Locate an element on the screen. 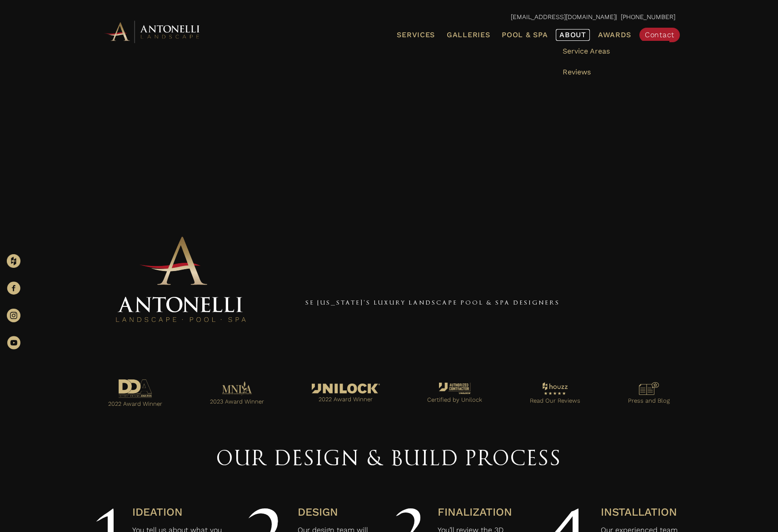 This screenshot has width=778, height=532. span: Ideation is located at coordinates (157, 512).